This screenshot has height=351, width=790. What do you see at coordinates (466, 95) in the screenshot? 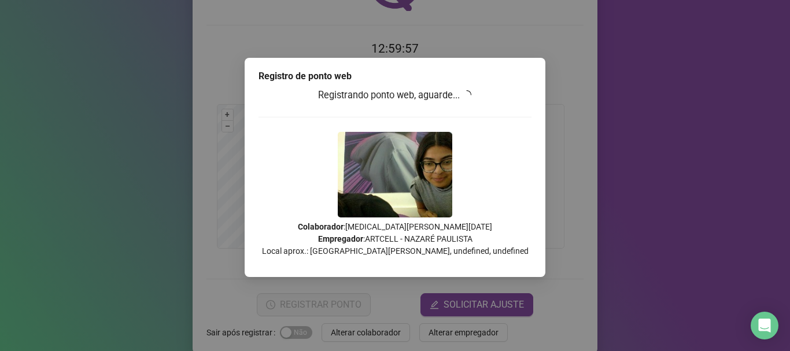
I see `span: loading` at bounding box center [466, 95].